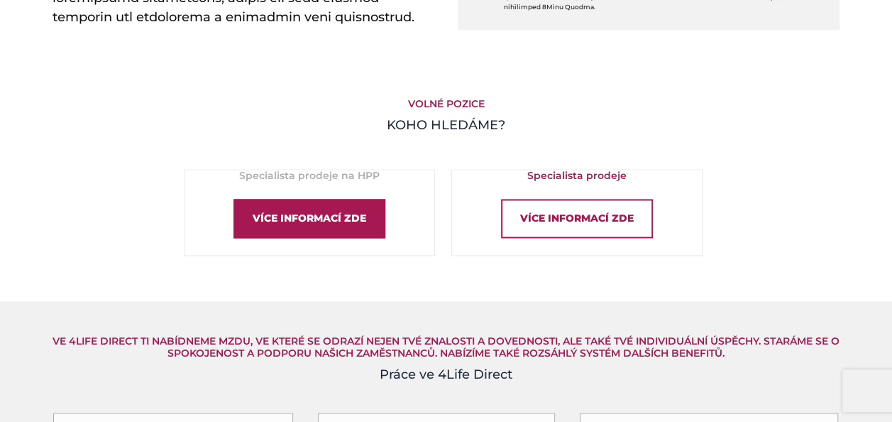  Describe the element at coordinates (577, 175) in the screenshot. I see `h5: Specialista prodeje` at that location.